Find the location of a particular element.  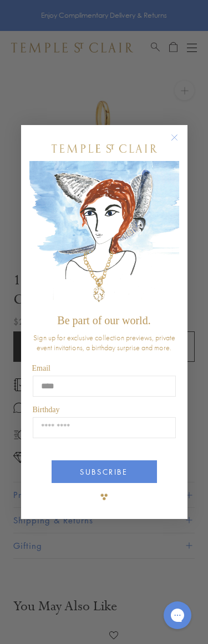

img: c4a9eb12-d91a-4d4a-8ee0-386386f4f338.jpeg is located at coordinates (104, 235).